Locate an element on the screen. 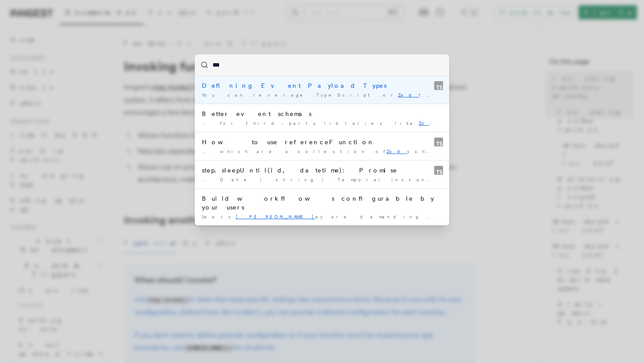  div: … which are a collection of schemas used to provide … is located at coordinates (322, 152).